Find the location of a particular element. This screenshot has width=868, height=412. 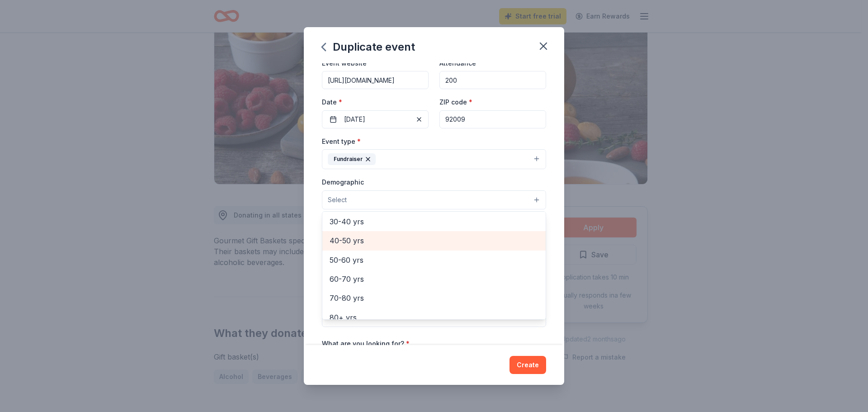

span: 70-80 yrs is located at coordinates (434, 298).